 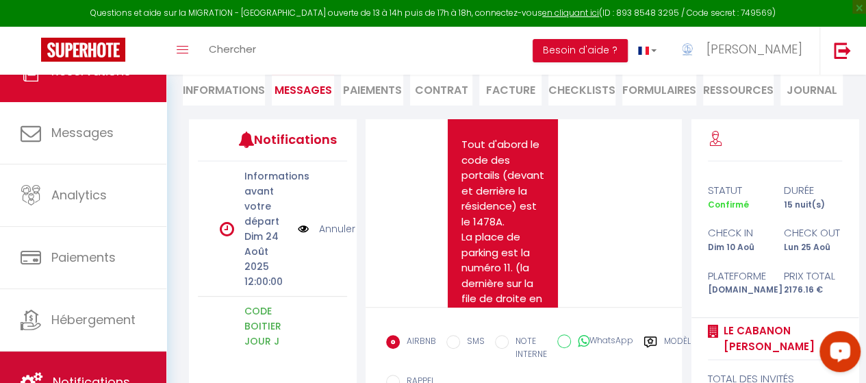 I want to click on label: Modèles, so click(x=682, y=349).